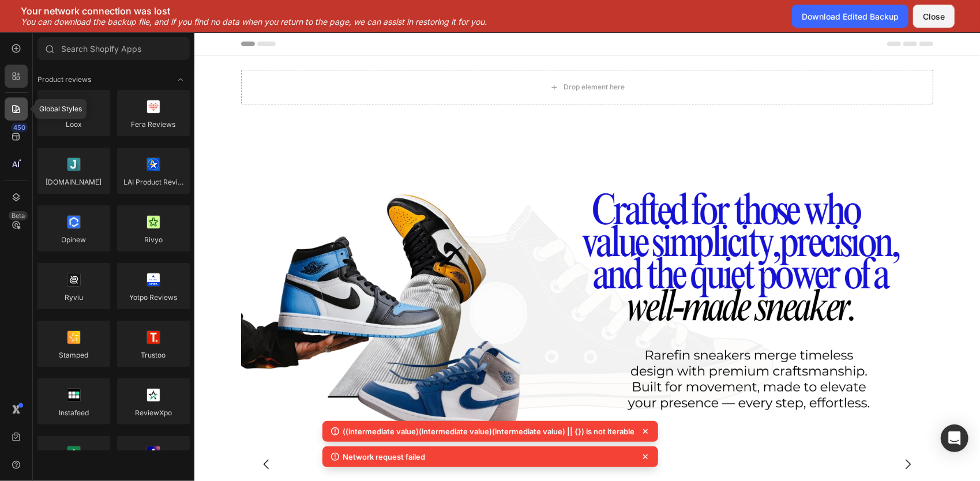  What do you see at coordinates (393, 280) in the screenshot?
I see `img: gempages_581789656622826344-9a80f3e4-afa9-4b8c-918d-6f639c301c59.png` at bounding box center [393, 280].